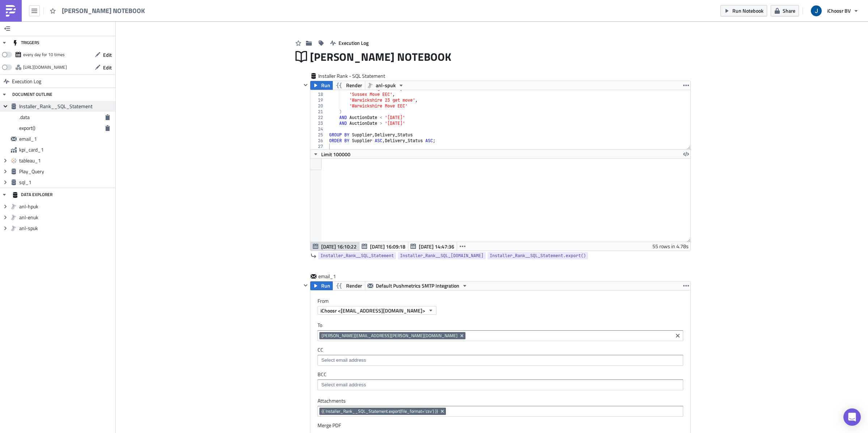  Describe the element at coordinates (319, 112) in the screenshot. I see `div: 21` at that location.